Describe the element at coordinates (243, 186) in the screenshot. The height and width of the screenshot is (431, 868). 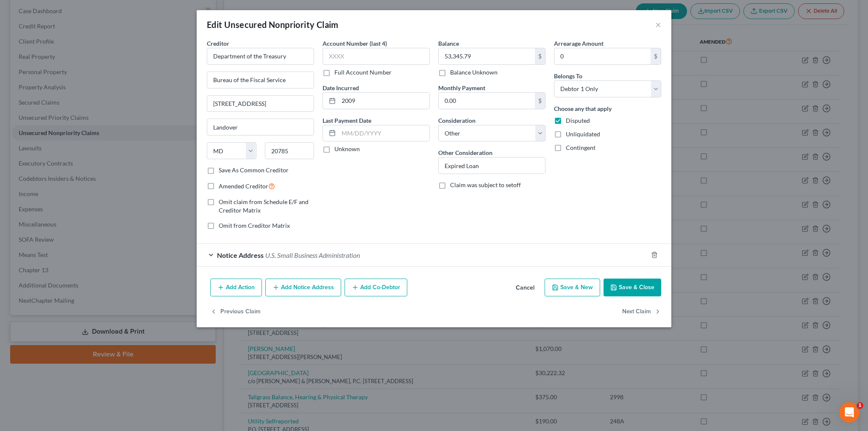
I see `span: Amended Creditor` at that location.